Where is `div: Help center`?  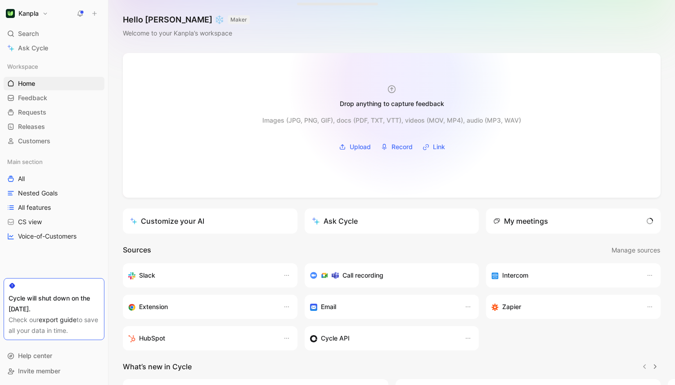 div: Help center is located at coordinates (54, 356).